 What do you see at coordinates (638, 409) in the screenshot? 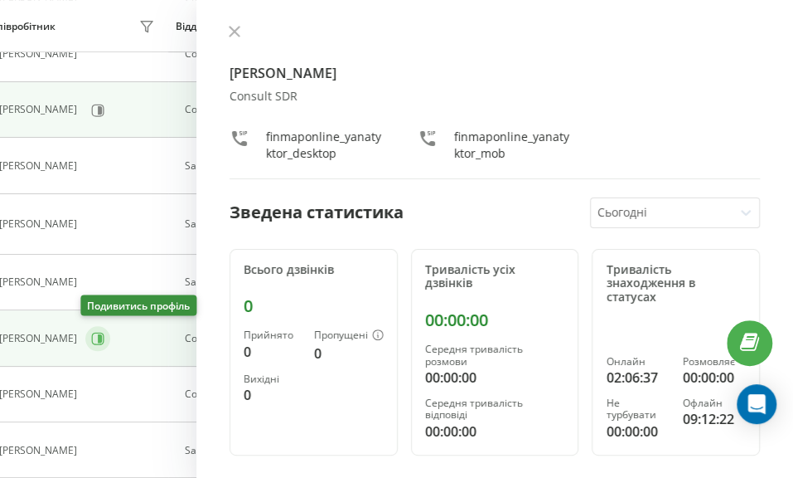
I see `div: Не турбувати` at bounding box center [638, 409].